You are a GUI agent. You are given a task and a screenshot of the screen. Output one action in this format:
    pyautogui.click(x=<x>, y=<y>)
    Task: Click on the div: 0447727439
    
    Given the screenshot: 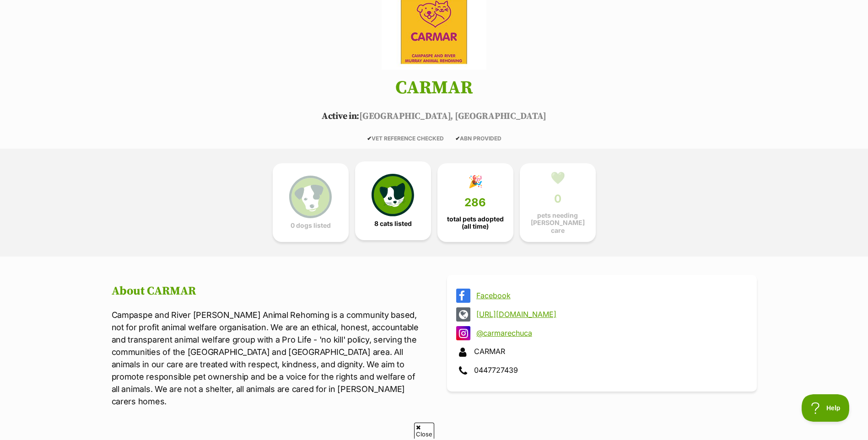 What is the action you would take?
    pyautogui.click(x=602, y=371)
    